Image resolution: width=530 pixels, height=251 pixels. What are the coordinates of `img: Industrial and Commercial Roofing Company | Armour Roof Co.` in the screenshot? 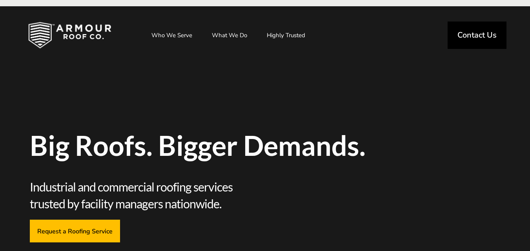 It's located at (70, 35).